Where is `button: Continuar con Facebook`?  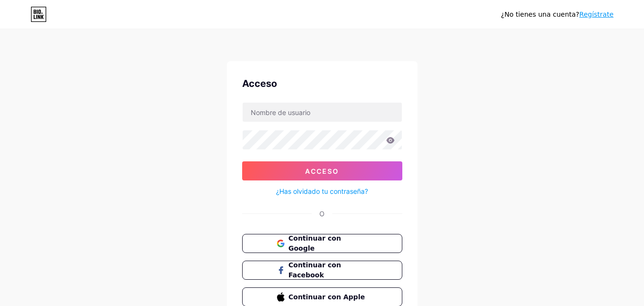
button: Continuar con Facebook is located at coordinates (322, 270).